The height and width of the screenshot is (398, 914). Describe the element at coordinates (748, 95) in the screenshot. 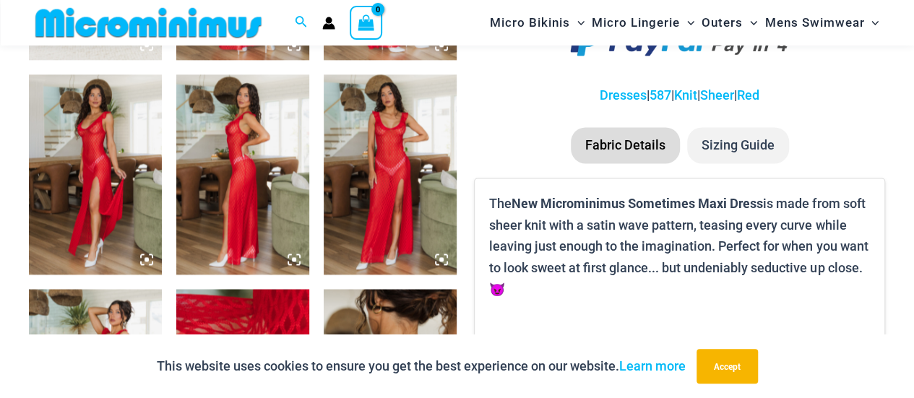

I see `a: Red` at that location.